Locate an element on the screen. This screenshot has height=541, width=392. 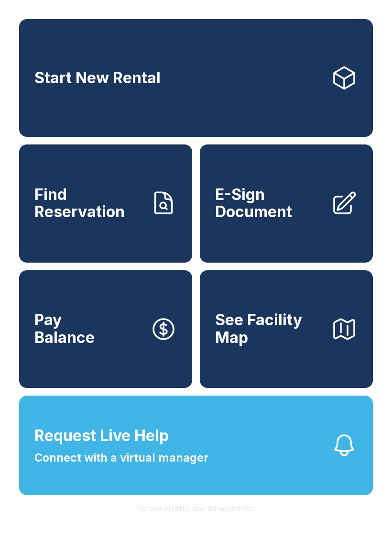
a: E-Sign Document is located at coordinates (287, 203).